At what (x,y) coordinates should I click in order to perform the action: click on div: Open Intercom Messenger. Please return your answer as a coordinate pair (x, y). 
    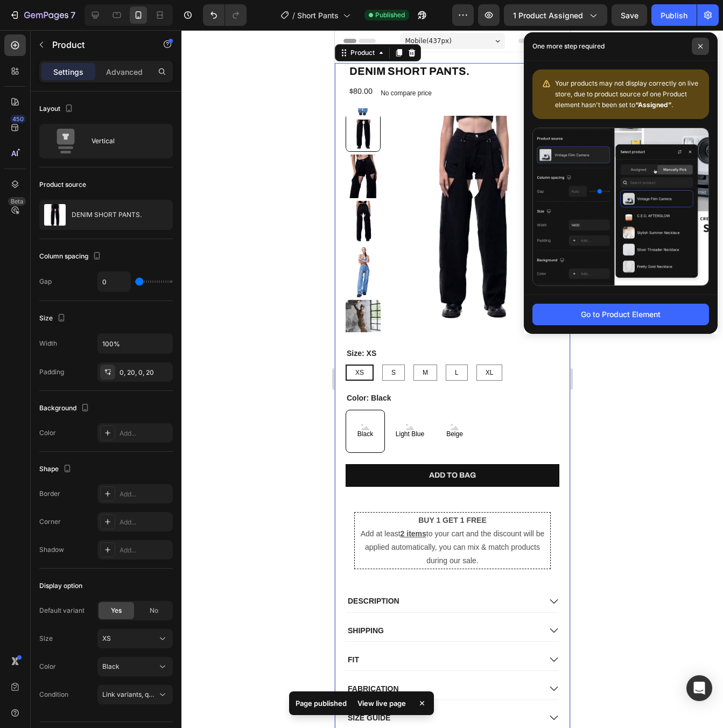
    Looking at the image, I should click on (699, 688).